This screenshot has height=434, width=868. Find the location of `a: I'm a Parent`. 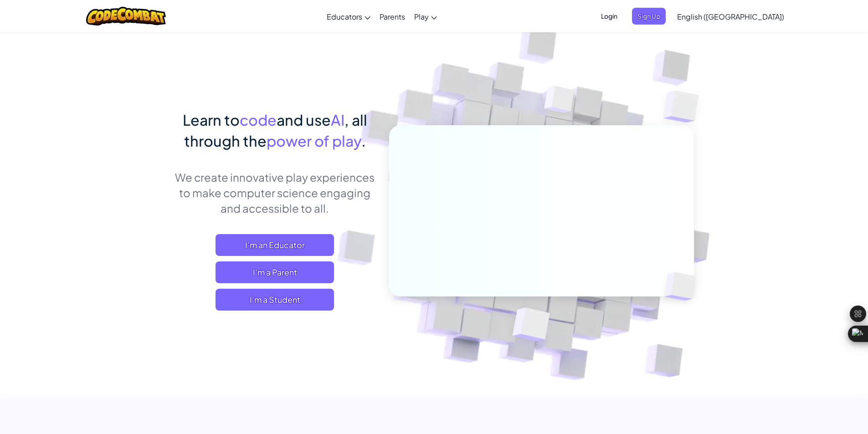

a: I'm a Parent is located at coordinates (275, 273).